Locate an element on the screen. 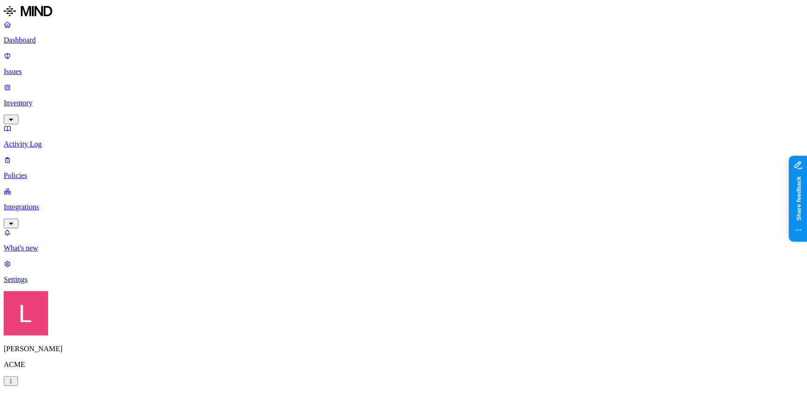  p: Issues is located at coordinates (404, 72).